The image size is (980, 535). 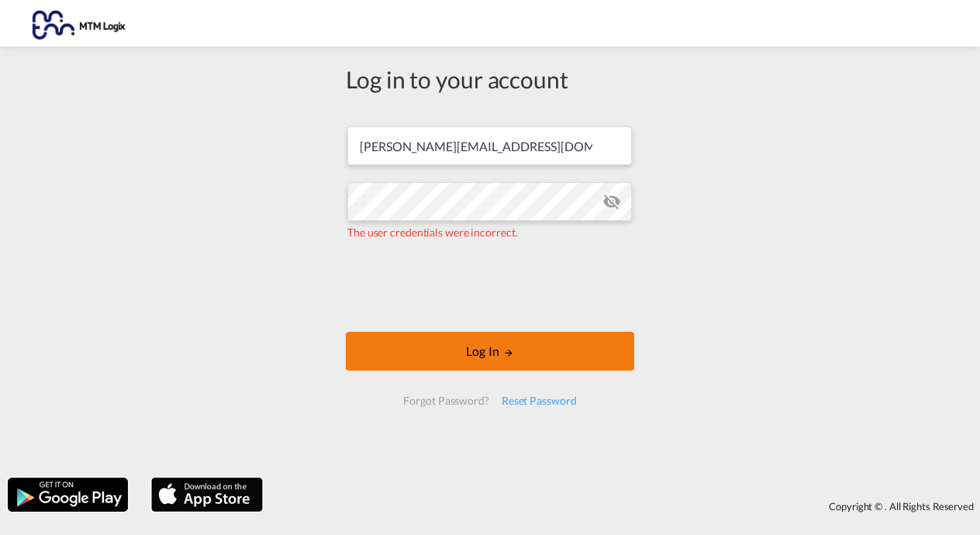 What do you see at coordinates (489, 146) in the screenshot?
I see `input: Enter email/phone number` at bounding box center [489, 146].